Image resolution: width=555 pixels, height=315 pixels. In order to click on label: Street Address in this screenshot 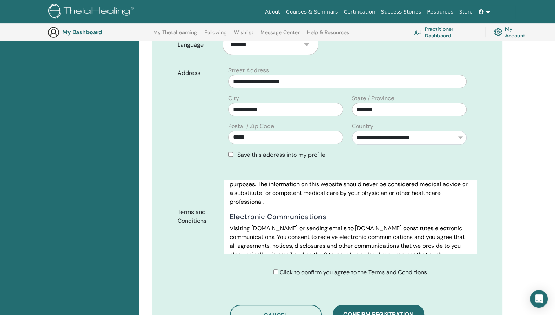, I will do `click(248, 70)`.